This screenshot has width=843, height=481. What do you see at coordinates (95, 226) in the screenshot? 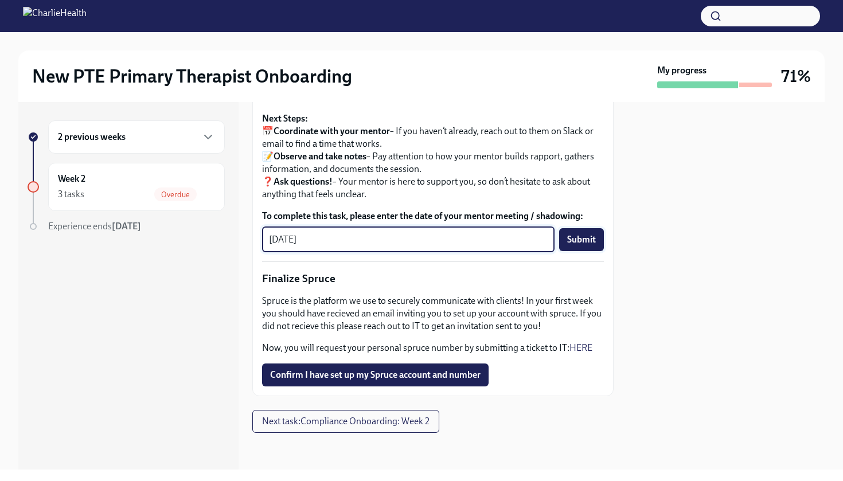
I see `span: Experience ends` at bounding box center [95, 226].